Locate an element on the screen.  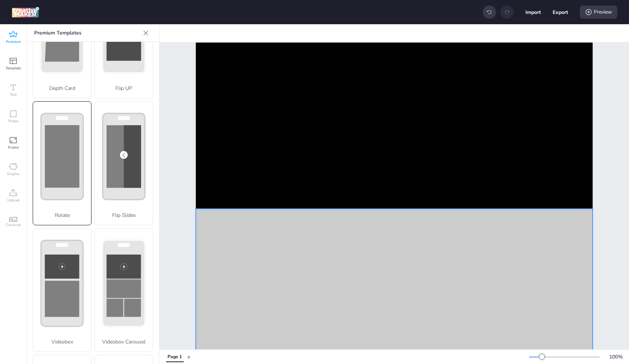
div: Page 1 is located at coordinates (174, 357).